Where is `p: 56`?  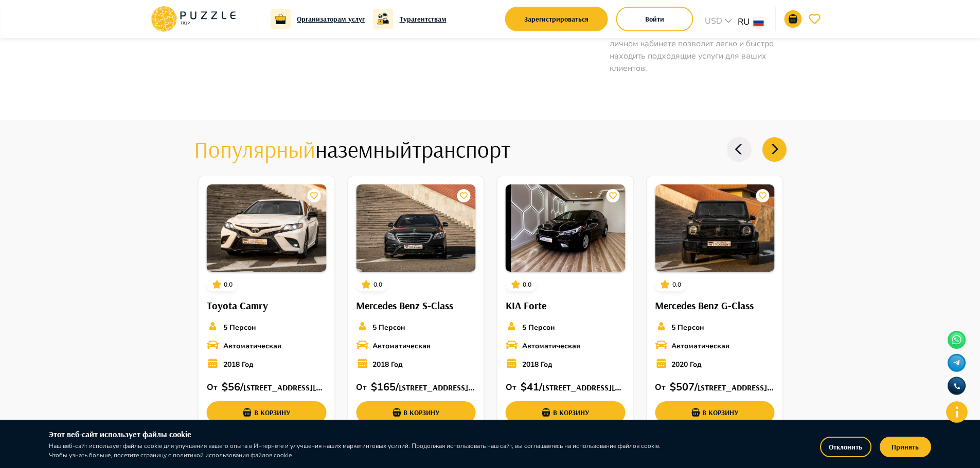 p: 56 is located at coordinates (234, 387).